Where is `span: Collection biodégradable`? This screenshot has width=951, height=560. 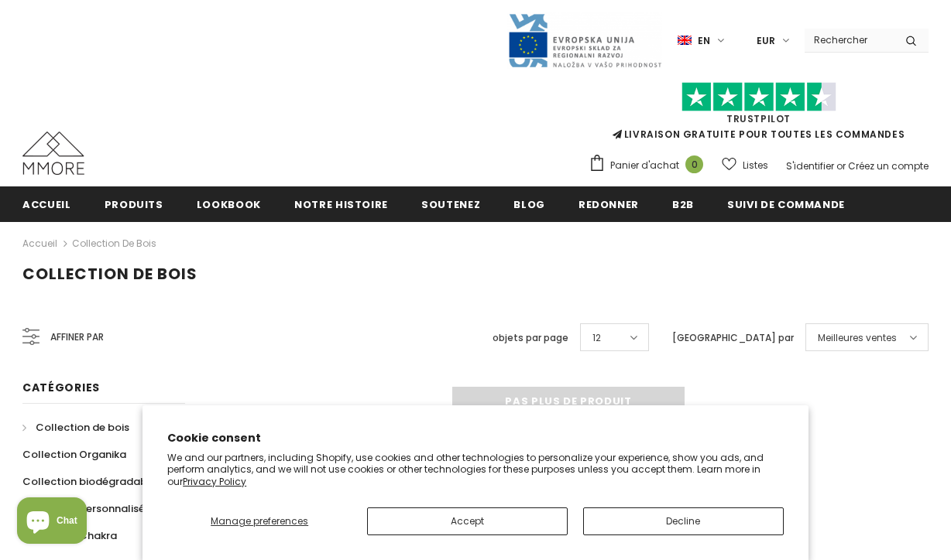
span: Collection biodégradable is located at coordinates (89, 481).